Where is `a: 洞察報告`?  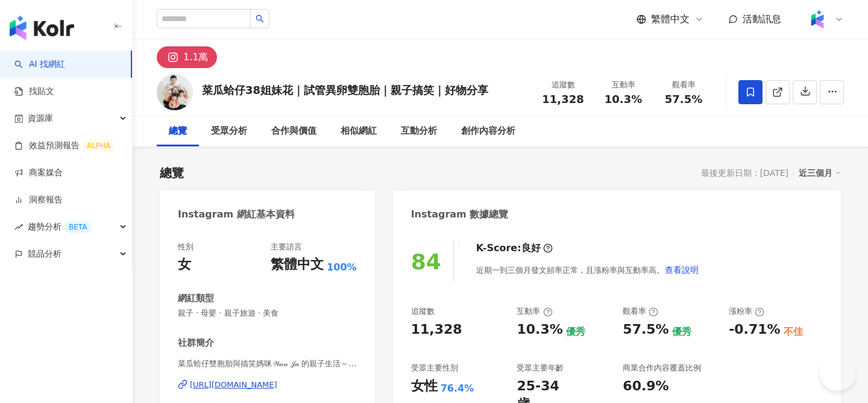 a: 洞察報告 is located at coordinates (38, 200).